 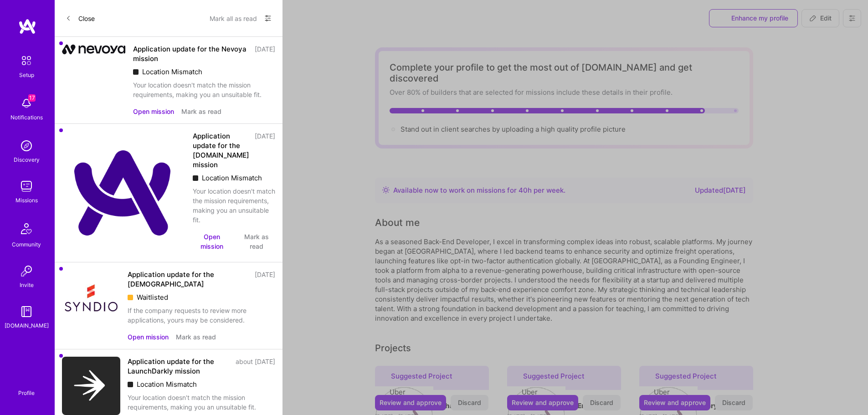 What do you see at coordinates (26, 229) in the screenshot?
I see `img: Community` at bounding box center [26, 229].